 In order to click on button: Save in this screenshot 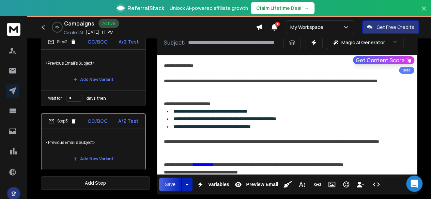, I will do `click(170, 185)`.